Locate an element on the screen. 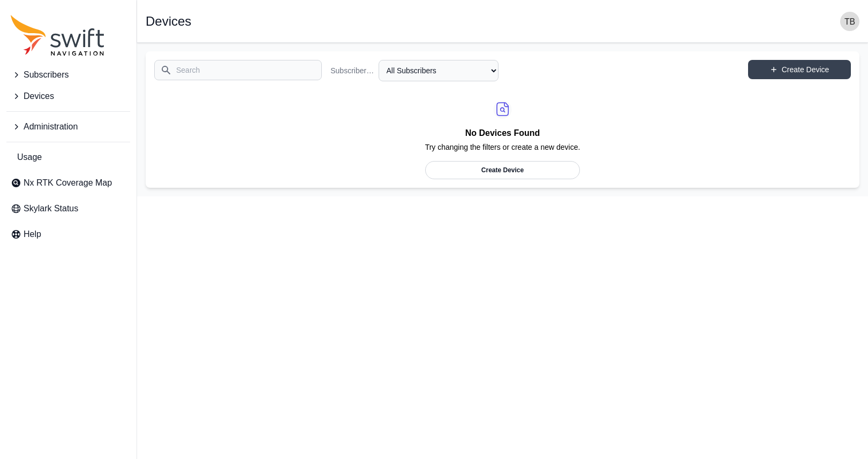 Image resolution: width=868 pixels, height=459 pixels. button: Administration is located at coordinates (68, 127).